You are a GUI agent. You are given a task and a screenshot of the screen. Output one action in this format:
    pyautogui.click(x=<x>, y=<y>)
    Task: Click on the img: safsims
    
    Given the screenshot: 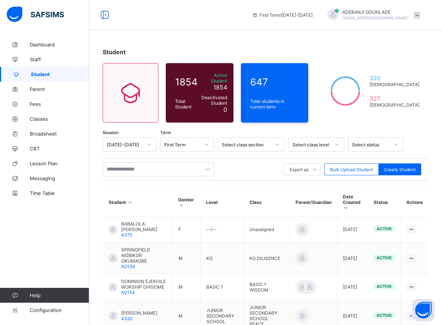 What is the action you would take?
    pyautogui.click(x=35, y=14)
    